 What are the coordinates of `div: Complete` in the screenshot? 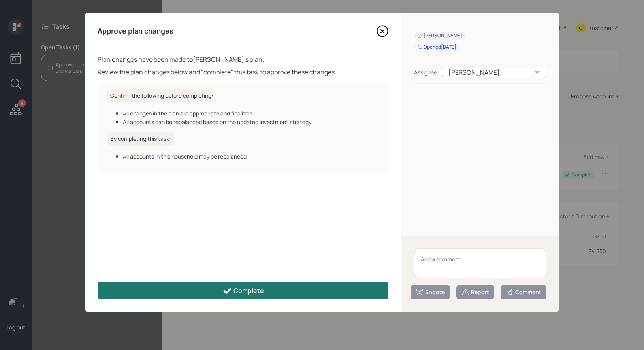 It's located at (243, 291).